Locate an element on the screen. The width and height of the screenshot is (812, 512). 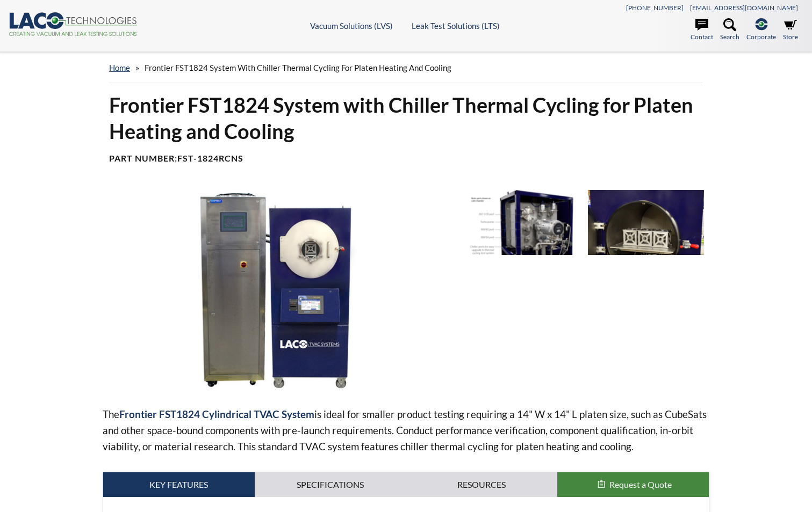
span: Request a Quote is located at coordinates (640, 484).